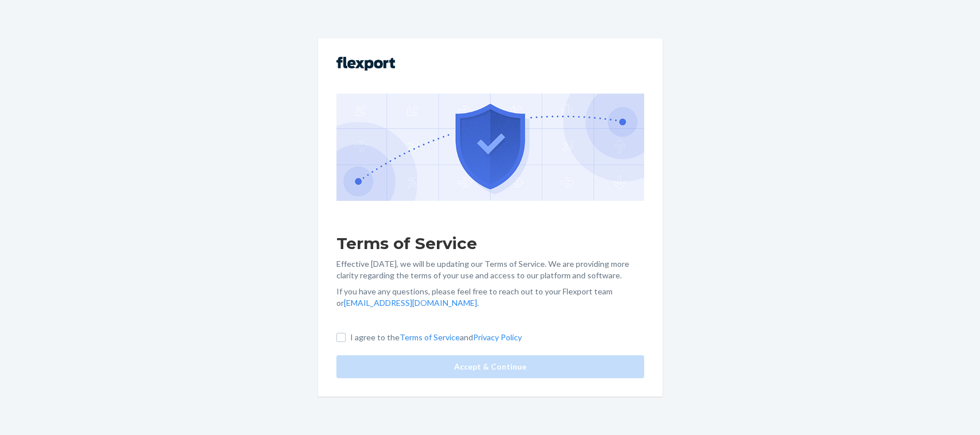  I want to click on a: Privacy Policy, so click(497, 337).